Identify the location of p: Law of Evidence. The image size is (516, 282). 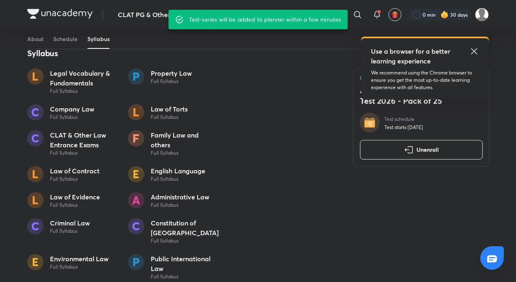
(75, 197).